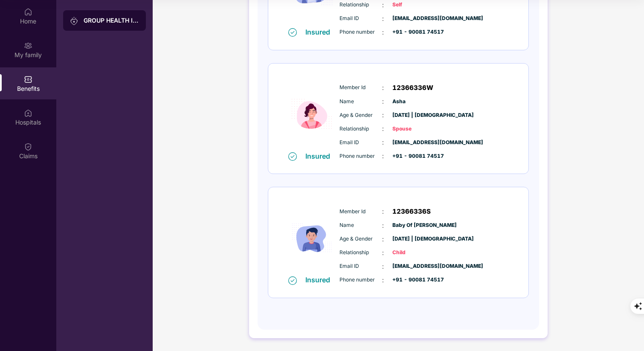 The height and width of the screenshot is (351, 644). Describe the element at coordinates (111, 21) in the screenshot. I see `div: GROUP HEALTH INSURANCE` at that location.